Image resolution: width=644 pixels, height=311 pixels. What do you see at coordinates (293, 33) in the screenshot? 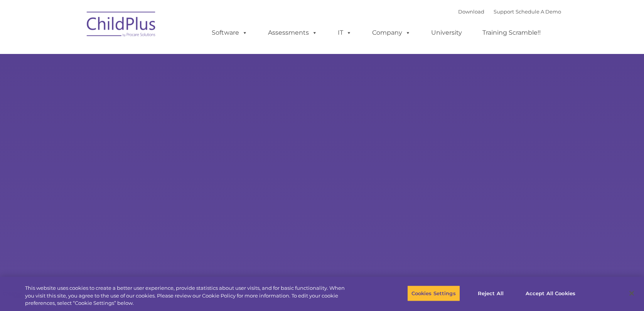
I see `a: Assessments` at bounding box center [293, 33].